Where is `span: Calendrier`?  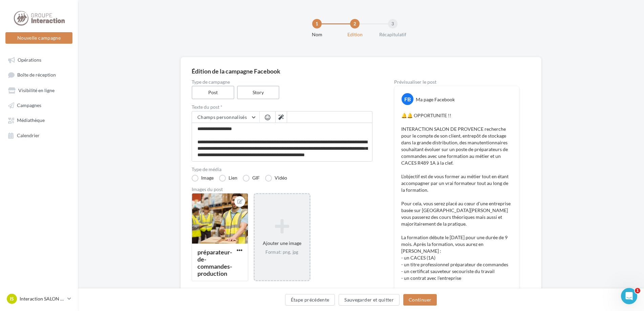
span: Calendrier is located at coordinates (28, 135).